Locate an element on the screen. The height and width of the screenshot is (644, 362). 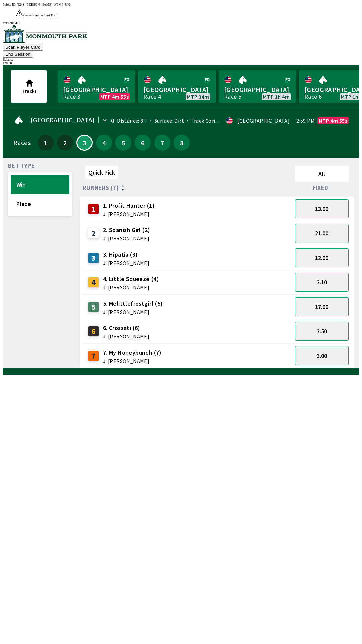
div: Fixed is located at coordinates (322, 188).